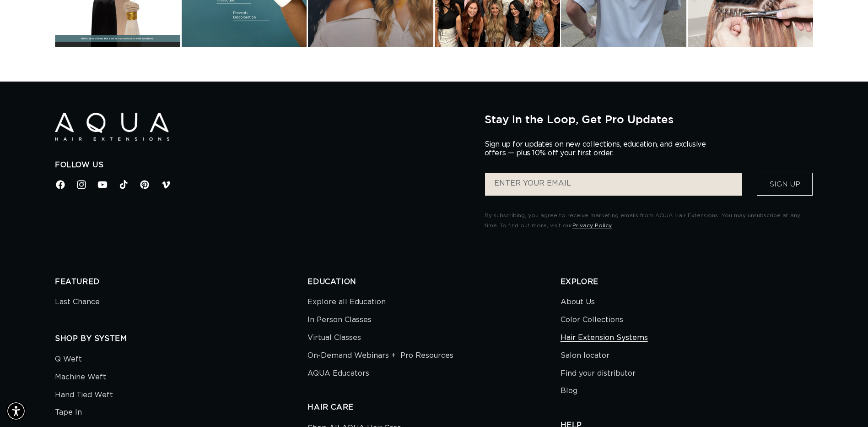  Describe the element at coordinates (784, 184) in the screenshot. I see `button: Sign Up` at that location.